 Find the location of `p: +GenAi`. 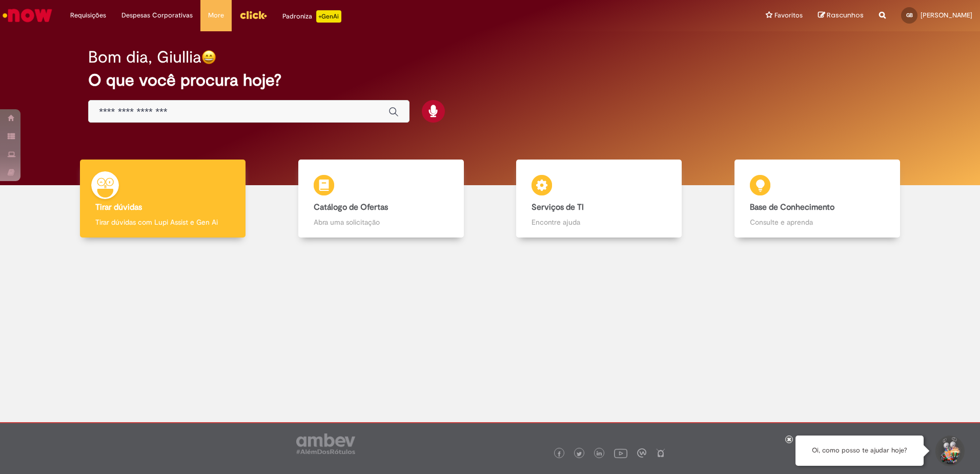

p: +GenAi is located at coordinates (328, 17).